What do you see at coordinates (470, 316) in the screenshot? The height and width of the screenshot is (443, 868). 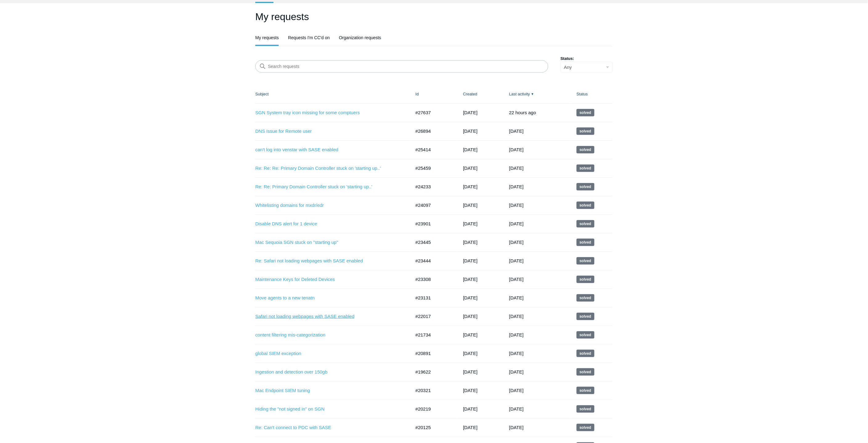 I see `time: 12/19/2024, 12:22` at bounding box center [470, 316].